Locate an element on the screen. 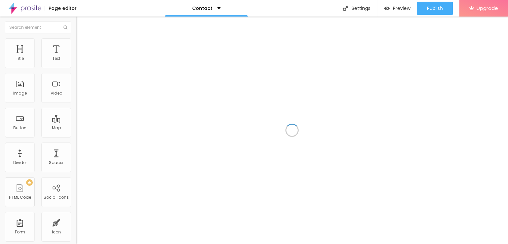 The image size is (508, 244). div: Social Icons is located at coordinates (56, 198).